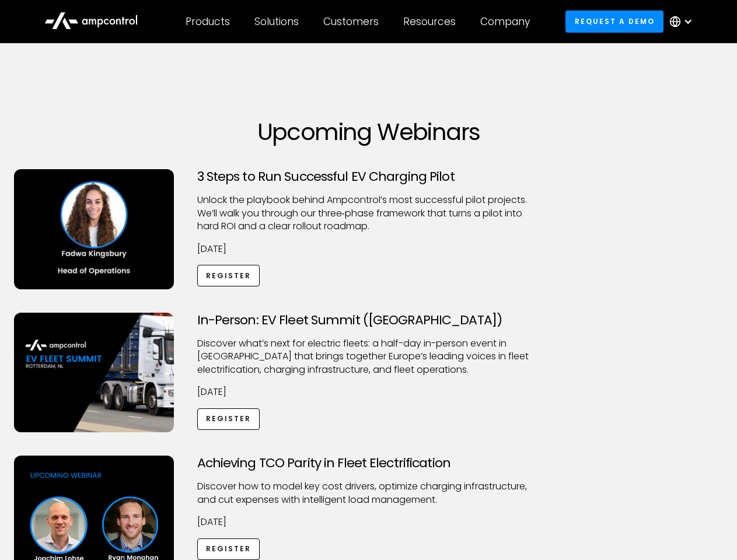 This screenshot has width=737, height=560. What do you see at coordinates (369, 177) in the screenshot?
I see `h3: 3 Steps to Run Successful EV Charging Pilot` at bounding box center [369, 177].